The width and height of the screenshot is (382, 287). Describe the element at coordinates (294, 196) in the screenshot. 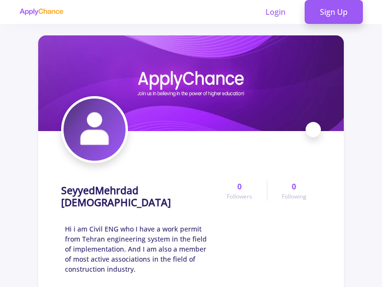

I see `span: Following` at that location.